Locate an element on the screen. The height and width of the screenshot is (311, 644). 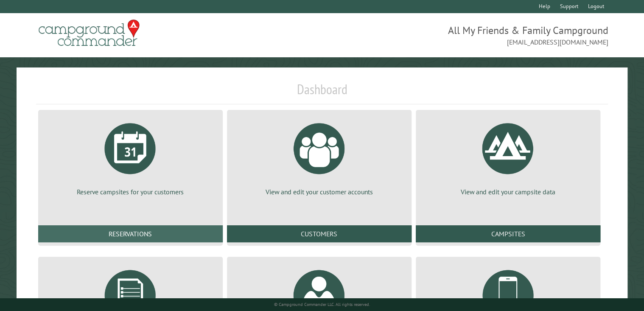
p: View and edit your customer accounts is located at coordinates (319, 192).